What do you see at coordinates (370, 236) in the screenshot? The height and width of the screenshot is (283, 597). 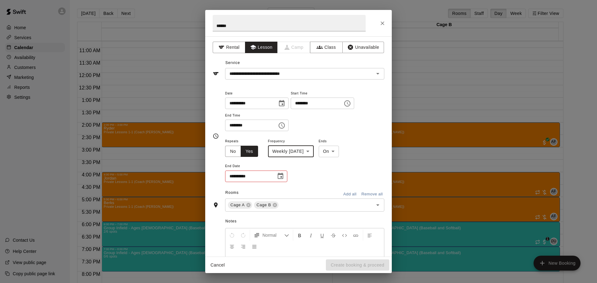 I see `button: Left Align` at bounding box center [370, 236].